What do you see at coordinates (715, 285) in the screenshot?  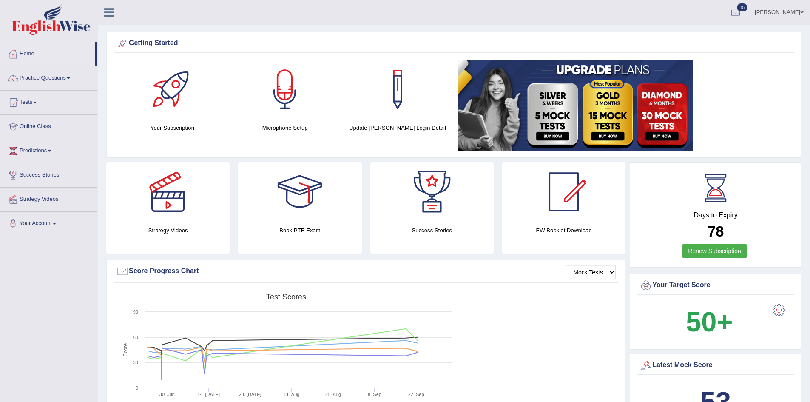 I see `div: Your Target Score` at bounding box center [715, 285].